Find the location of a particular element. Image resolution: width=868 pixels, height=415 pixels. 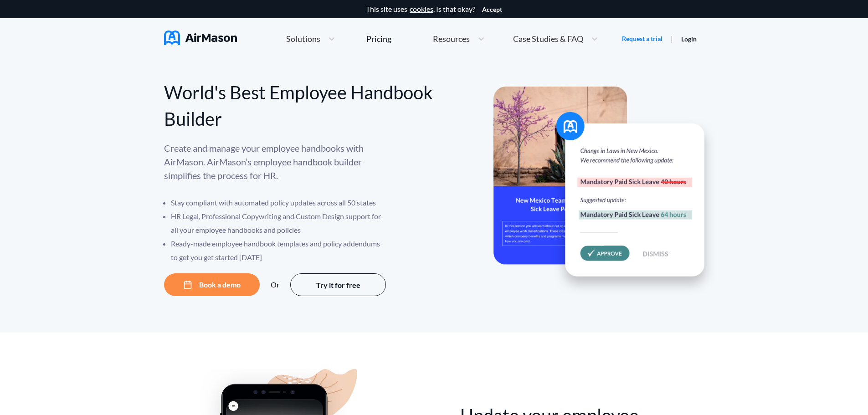

div: Or is located at coordinates (275, 285).